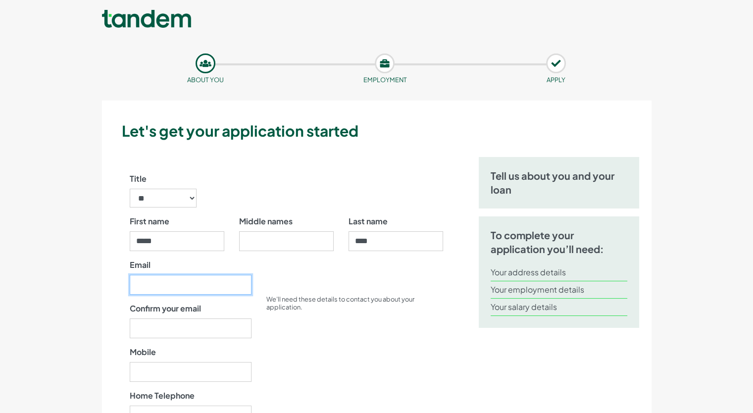 The image size is (753, 413). What do you see at coordinates (138, 179) in the screenshot?
I see `label: Title` at bounding box center [138, 179].